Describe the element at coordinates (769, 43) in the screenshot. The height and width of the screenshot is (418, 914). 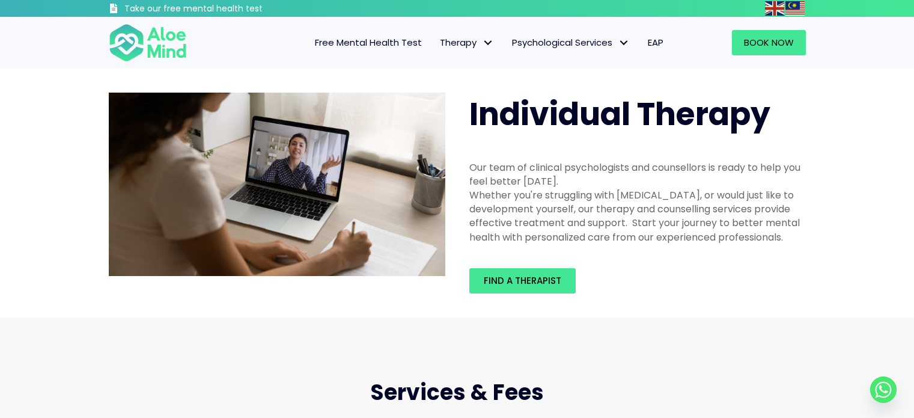
I see `a: Book Now` at that location.